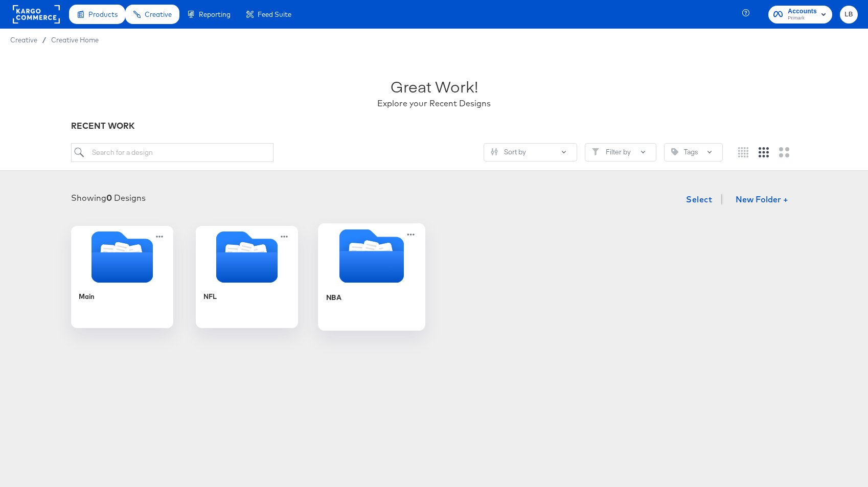 The image size is (868, 487). What do you see at coordinates (75, 40) in the screenshot?
I see `span: Creative Home` at bounding box center [75, 40].